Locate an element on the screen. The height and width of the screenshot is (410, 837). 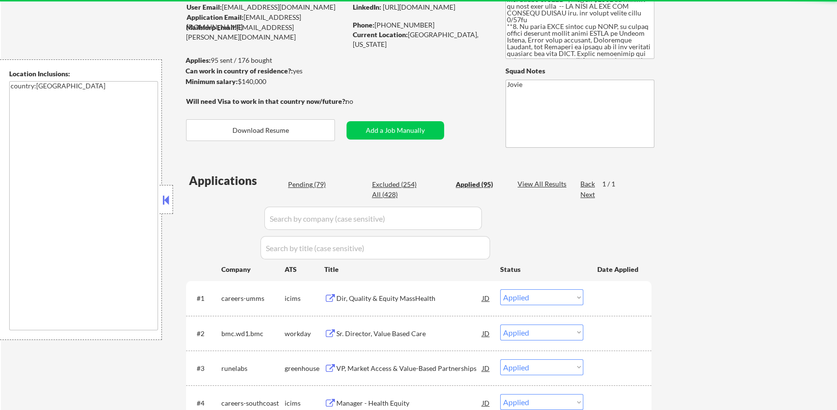
div: runelabs is located at coordinates (253, 369).